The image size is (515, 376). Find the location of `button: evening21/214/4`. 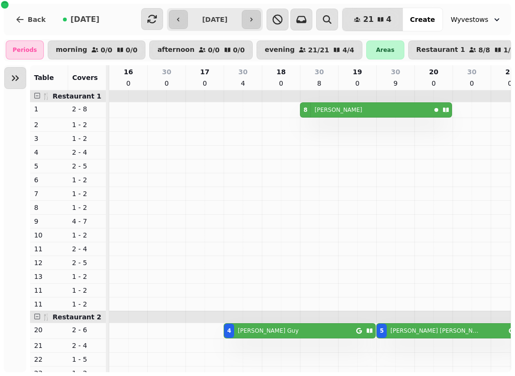

button: evening21/214/4 is located at coordinates (309, 50).